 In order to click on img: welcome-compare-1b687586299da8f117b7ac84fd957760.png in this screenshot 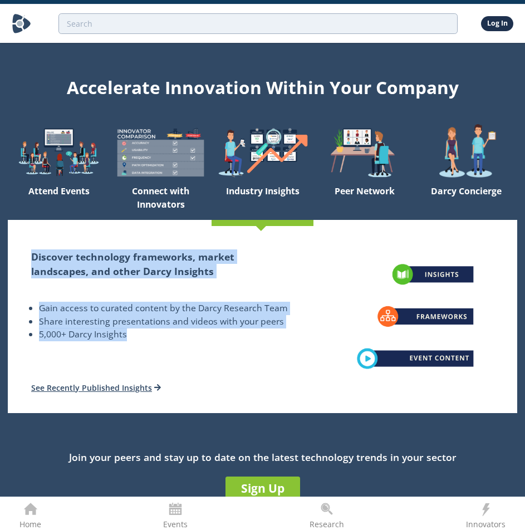, I will do `click(160, 152)`.